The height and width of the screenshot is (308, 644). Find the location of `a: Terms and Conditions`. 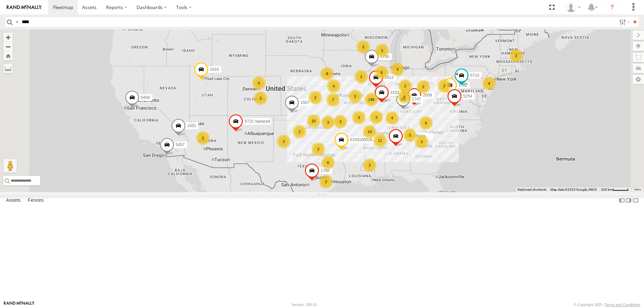

a: Terms and Conditions is located at coordinates (623, 305).